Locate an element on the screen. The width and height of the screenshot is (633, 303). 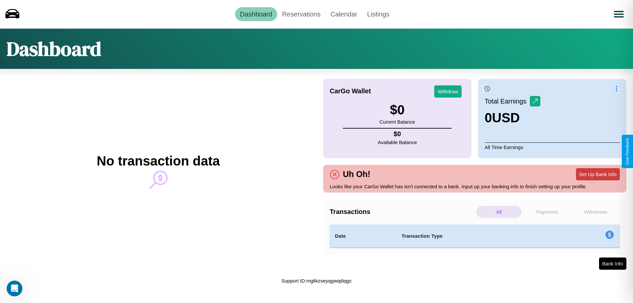
h2: No transaction data is located at coordinates (158, 161).